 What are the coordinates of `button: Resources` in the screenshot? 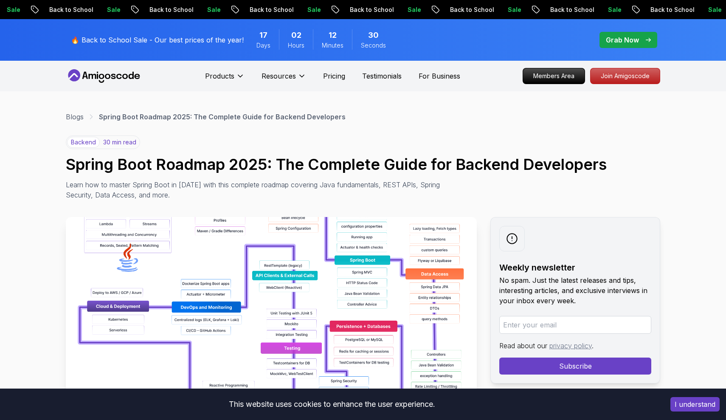 It's located at (284, 79).